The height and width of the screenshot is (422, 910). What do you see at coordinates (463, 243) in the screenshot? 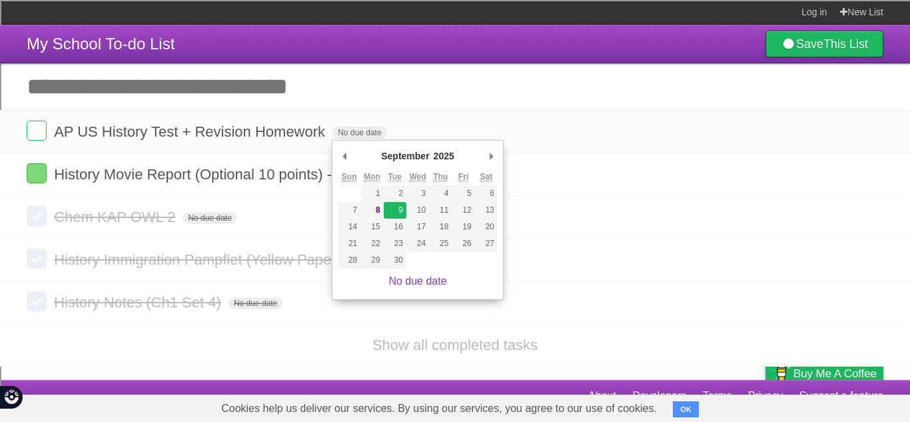
I see `button: 26` at bounding box center [463, 243].